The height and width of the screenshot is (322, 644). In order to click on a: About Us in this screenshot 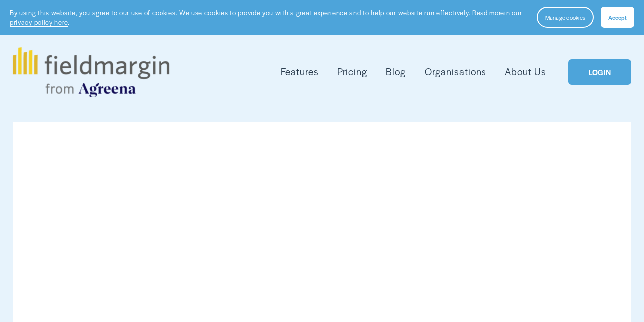, I will do `click(525, 71)`.